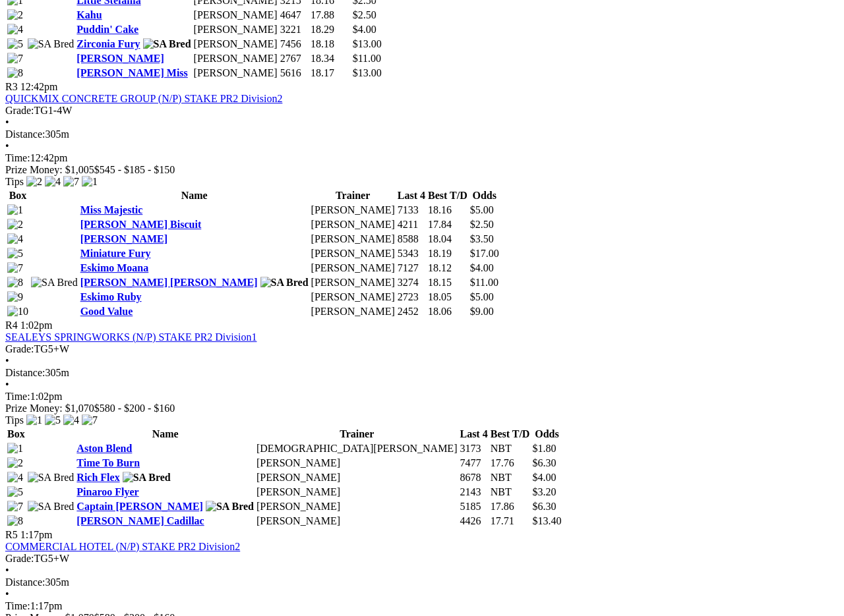 This screenshot has width=844, height=616. Describe the element at coordinates (294, 15) in the screenshot. I see `td: 4647` at that location.